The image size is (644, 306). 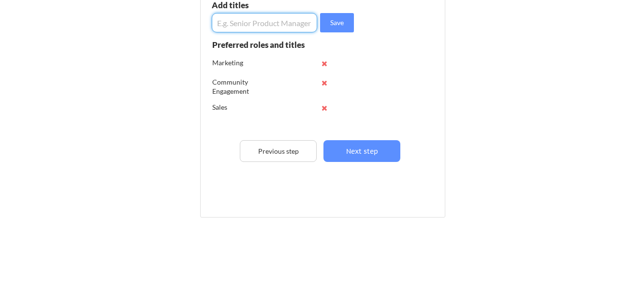 What do you see at coordinates (361, 150) in the screenshot?
I see `button: Next step` at bounding box center [361, 150].